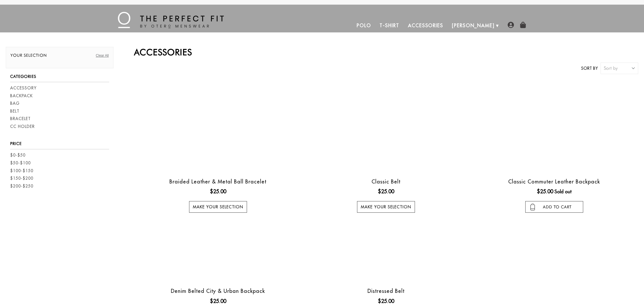 The height and width of the screenshot is (305, 644). What do you see at coordinates (554, 126) in the screenshot?
I see `a: leather backpack` at bounding box center [554, 126].